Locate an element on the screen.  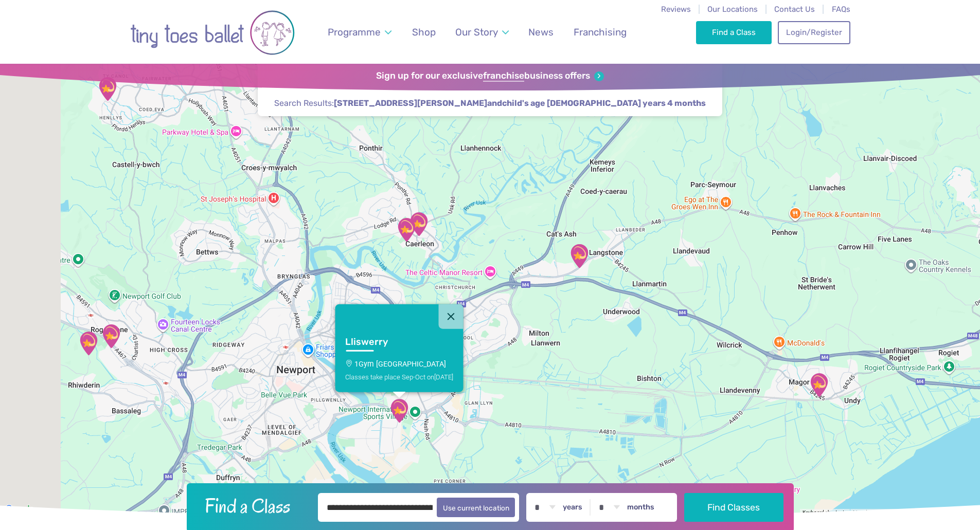
button: Use current location is located at coordinates (475, 507).